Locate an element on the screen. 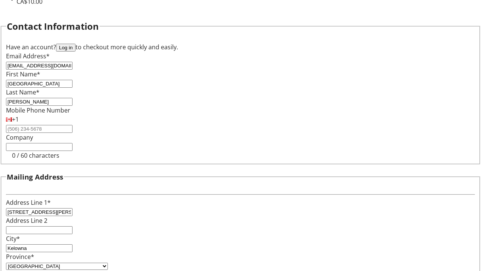 The width and height of the screenshot is (481, 271). button: Log in is located at coordinates (66, 47).